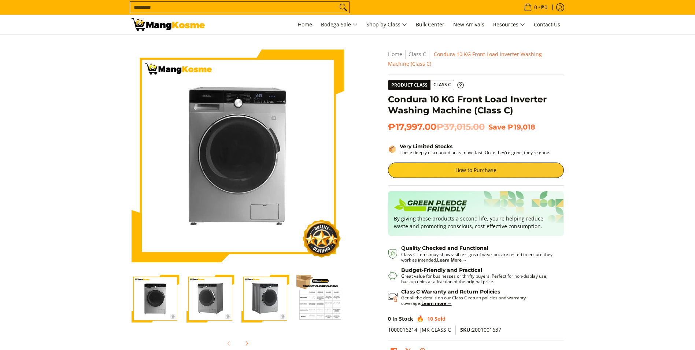  What do you see at coordinates (430, 25) in the screenshot?
I see `a: Bulk Center` at bounding box center [430, 25].